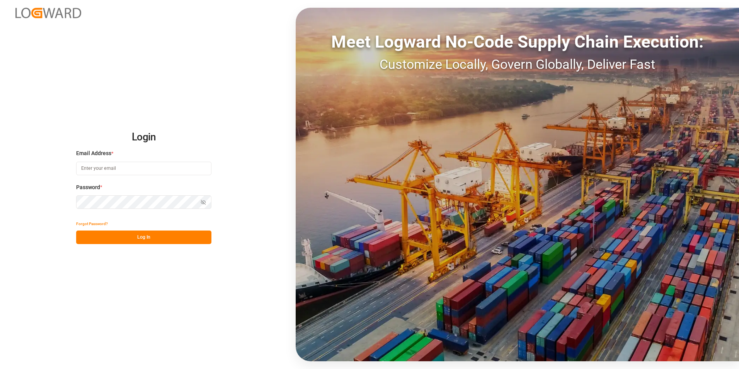 The image size is (739, 369). I want to click on button: Log In, so click(144, 237).